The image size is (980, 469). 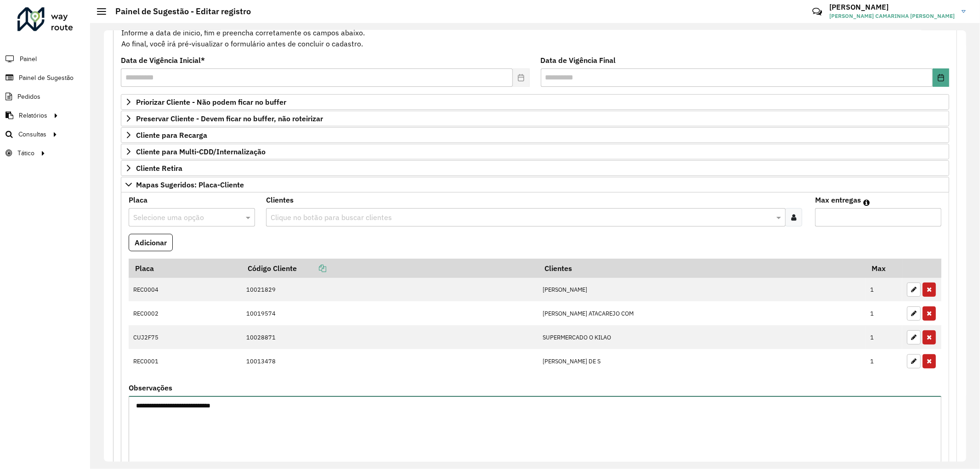 What do you see at coordinates (28, 59) in the screenshot?
I see `span: Painel` at bounding box center [28, 59].